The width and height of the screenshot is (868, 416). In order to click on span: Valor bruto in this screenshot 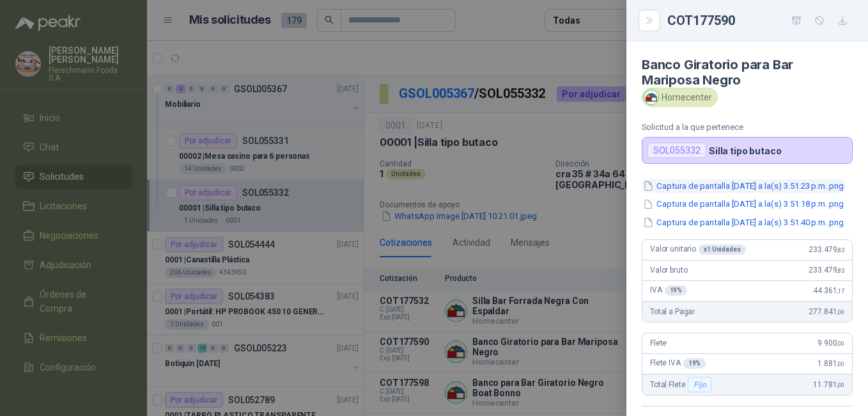, I will do `click(668, 269)`.